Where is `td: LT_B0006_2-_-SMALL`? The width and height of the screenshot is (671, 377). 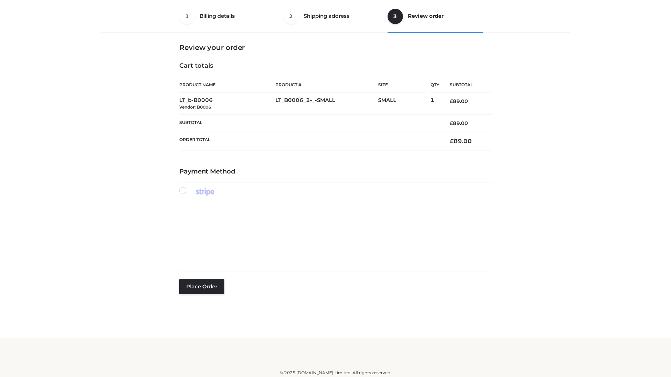
td: LT_B0006_2-_-SMALL is located at coordinates (327, 104).